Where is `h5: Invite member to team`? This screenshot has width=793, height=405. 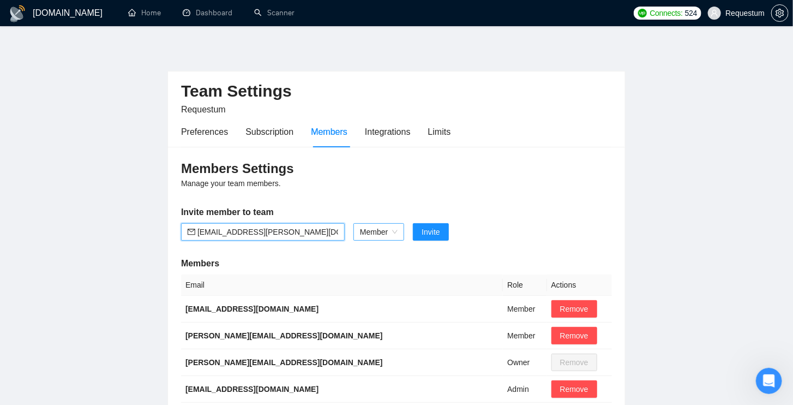 h5: Invite member to team is located at coordinates (397, 212).